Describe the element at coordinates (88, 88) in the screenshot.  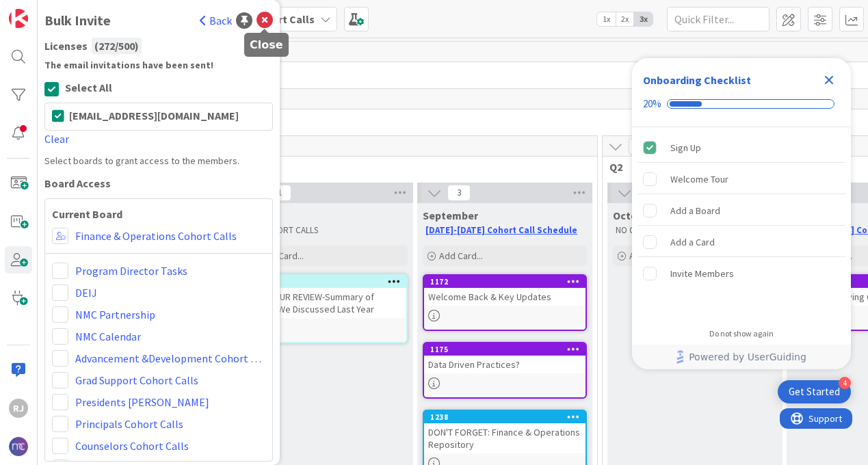
I see `span: Select All` at that location.